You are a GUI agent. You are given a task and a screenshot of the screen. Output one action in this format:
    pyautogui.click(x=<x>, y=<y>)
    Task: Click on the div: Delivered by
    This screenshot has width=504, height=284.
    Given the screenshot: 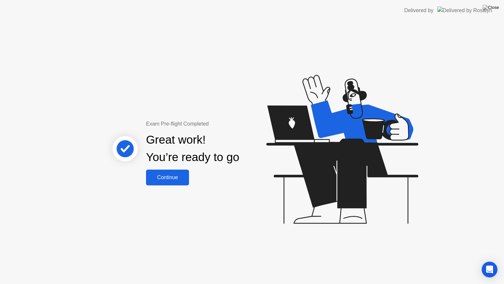 What is the action you would take?
    pyautogui.click(x=419, y=11)
    